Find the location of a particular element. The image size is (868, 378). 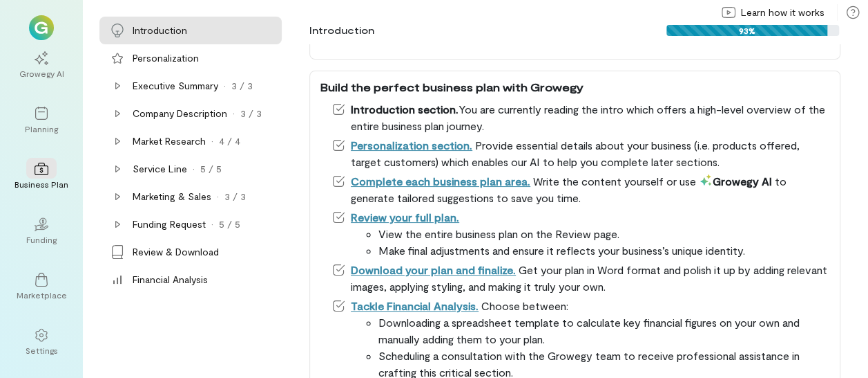

div: Growegy AI is located at coordinates (41, 73).